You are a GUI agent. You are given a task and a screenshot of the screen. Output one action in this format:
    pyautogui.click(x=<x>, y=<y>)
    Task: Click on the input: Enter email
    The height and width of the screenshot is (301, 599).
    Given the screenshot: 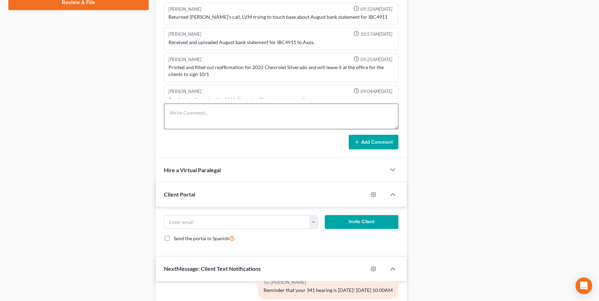 What is the action you would take?
    pyautogui.click(x=236, y=222)
    